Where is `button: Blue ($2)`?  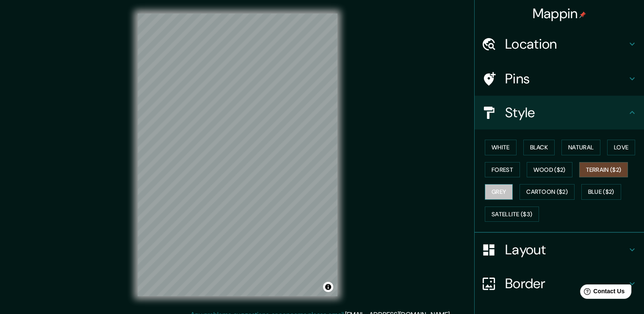 button: Blue ($2) is located at coordinates (602, 192).